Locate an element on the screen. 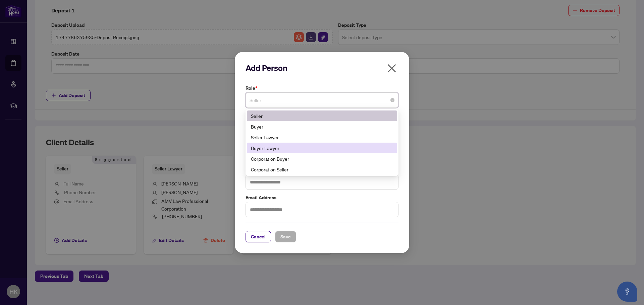 The width and height of the screenshot is (644, 305). h2: Add Person is located at coordinates (322, 68).